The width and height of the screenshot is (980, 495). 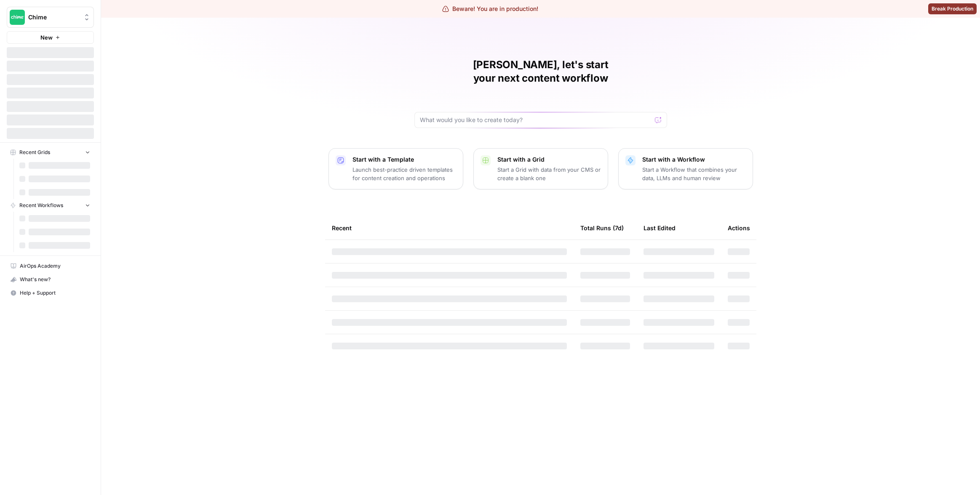 I want to click on span: New, so click(x=46, y=38).